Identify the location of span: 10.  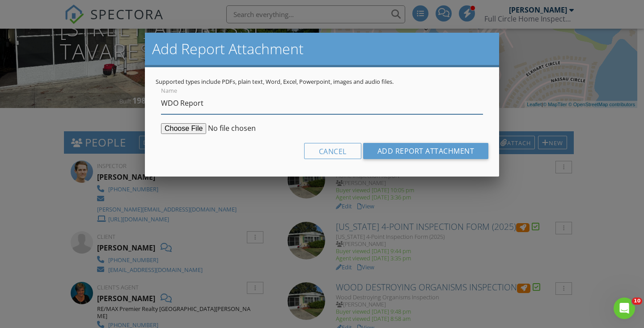
(636, 301).